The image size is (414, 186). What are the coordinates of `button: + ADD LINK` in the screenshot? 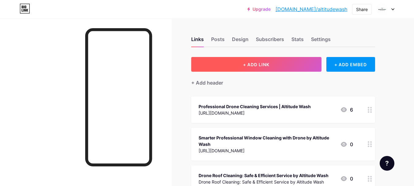 It's located at (256, 64).